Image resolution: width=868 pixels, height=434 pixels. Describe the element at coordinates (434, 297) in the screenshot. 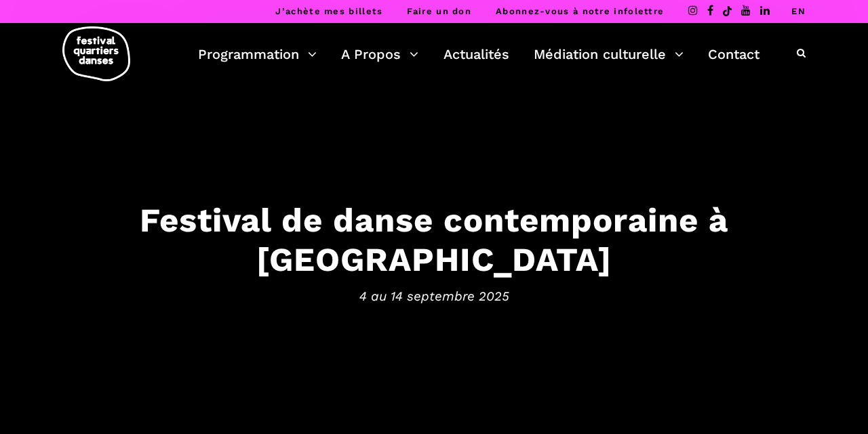

I see `span: 4 au 14 septembre 2025` at that location.